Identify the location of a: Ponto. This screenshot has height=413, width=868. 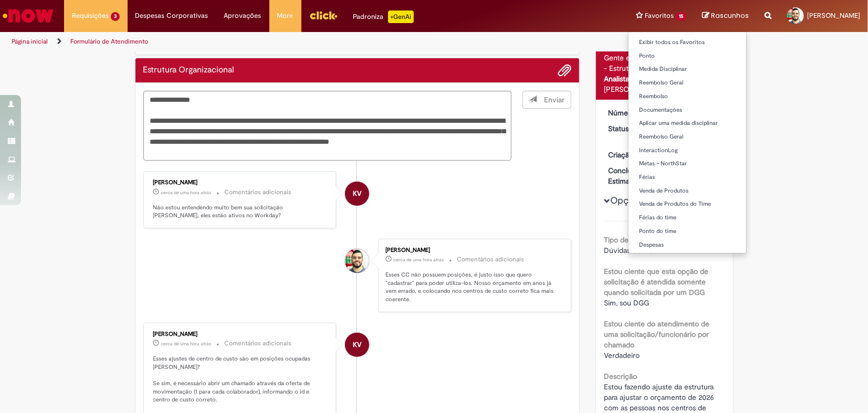
(687, 56).